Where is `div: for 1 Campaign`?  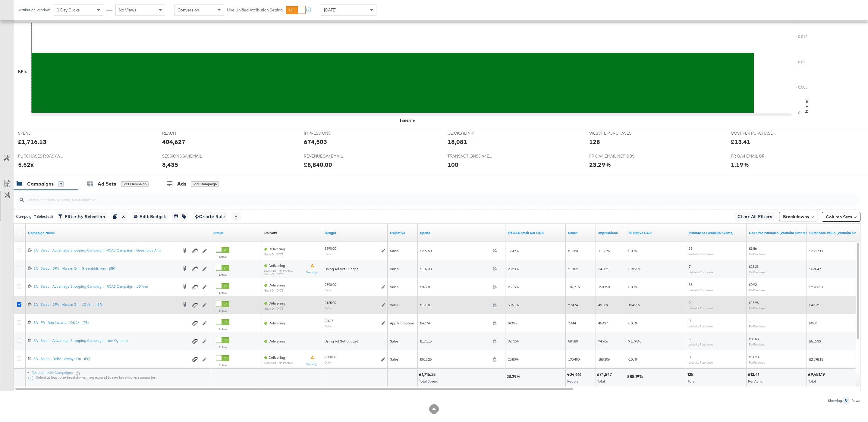 div: for 1 Campaign is located at coordinates (204, 184).